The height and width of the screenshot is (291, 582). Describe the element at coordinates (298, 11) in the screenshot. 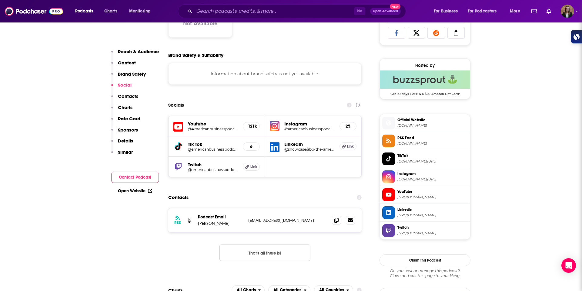

I see `div: Search podcasts, credits, & more...` at that location.